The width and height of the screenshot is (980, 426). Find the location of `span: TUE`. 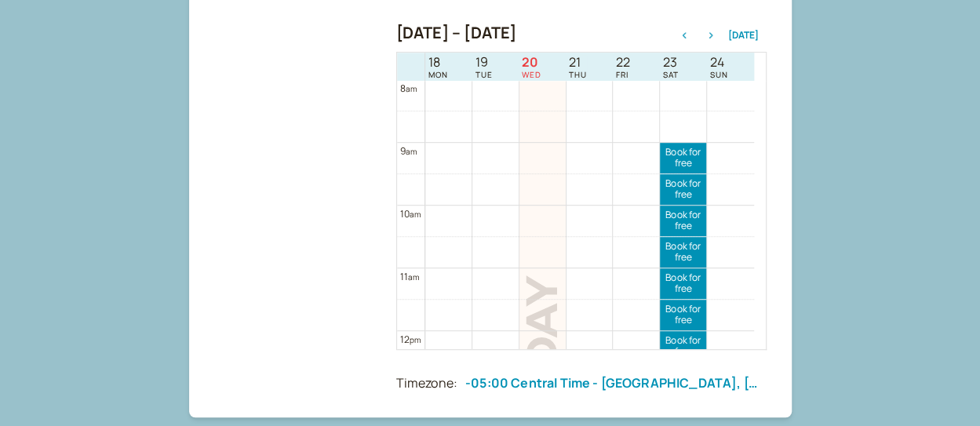

span: TUE is located at coordinates (483, 74).